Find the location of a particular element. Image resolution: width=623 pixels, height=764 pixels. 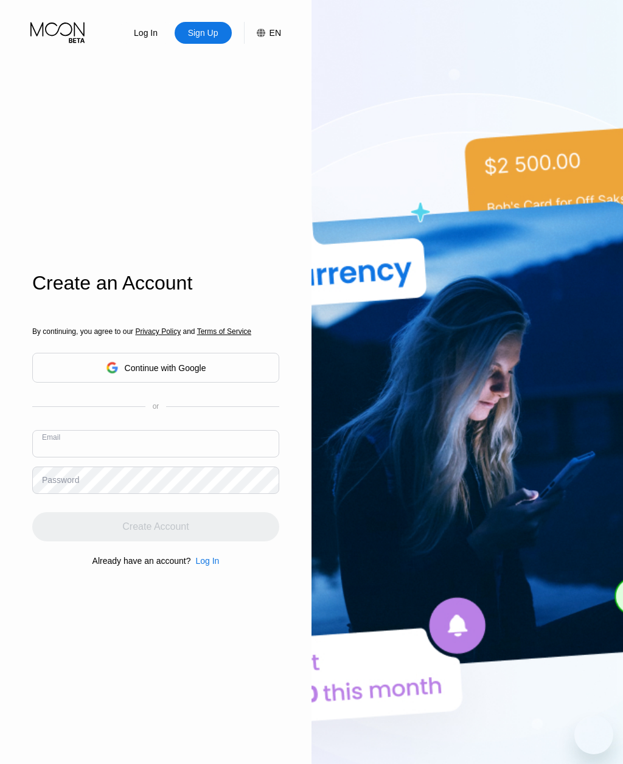

span: Privacy Policy is located at coordinates (157, 331).